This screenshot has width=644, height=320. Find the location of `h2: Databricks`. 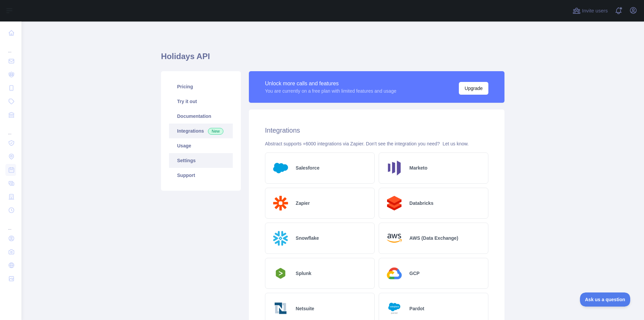

h2: Databricks is located at coordinates (422, 203).